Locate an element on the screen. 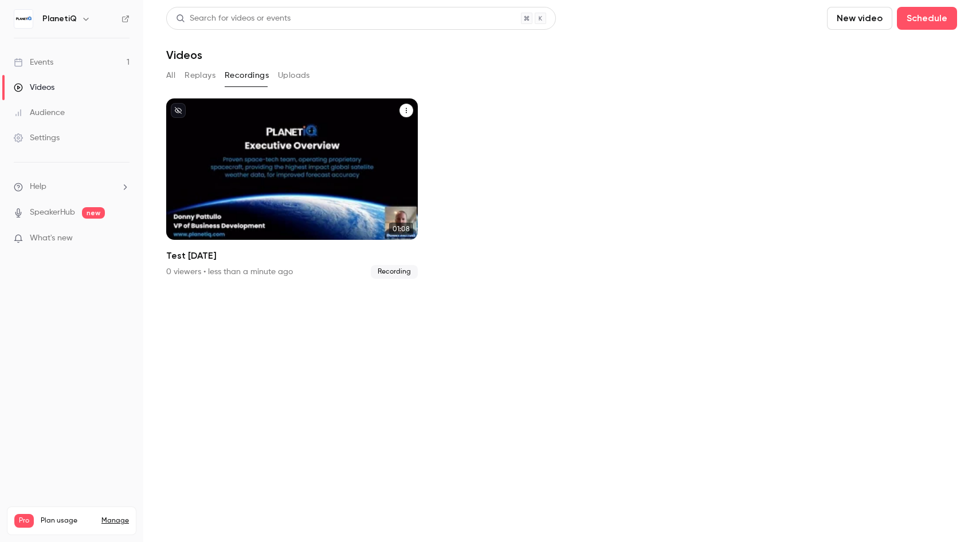  a: SpeakerHub is located at coordinates (52, 212).